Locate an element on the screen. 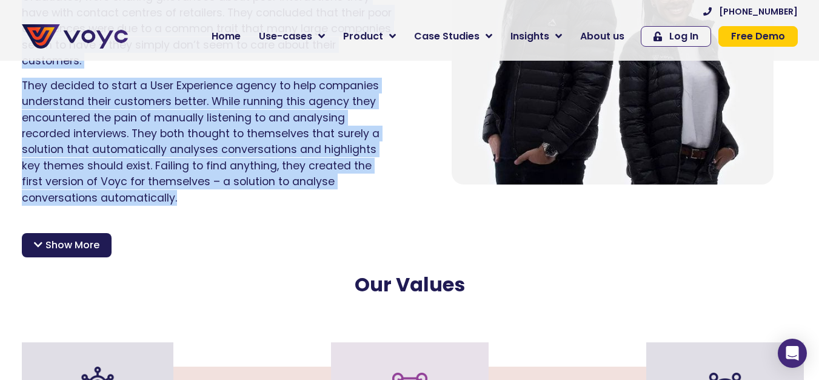  div: Show More is located at coordinates (67, 245).